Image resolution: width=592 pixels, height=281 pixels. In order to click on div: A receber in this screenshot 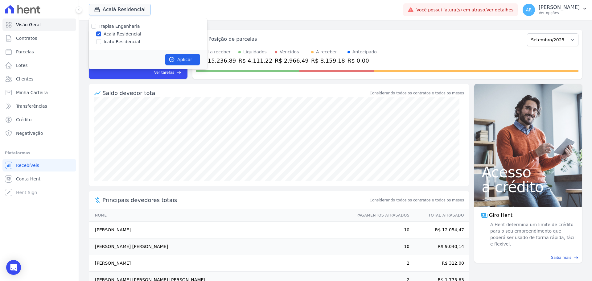, I will do `click(326, 52)`.